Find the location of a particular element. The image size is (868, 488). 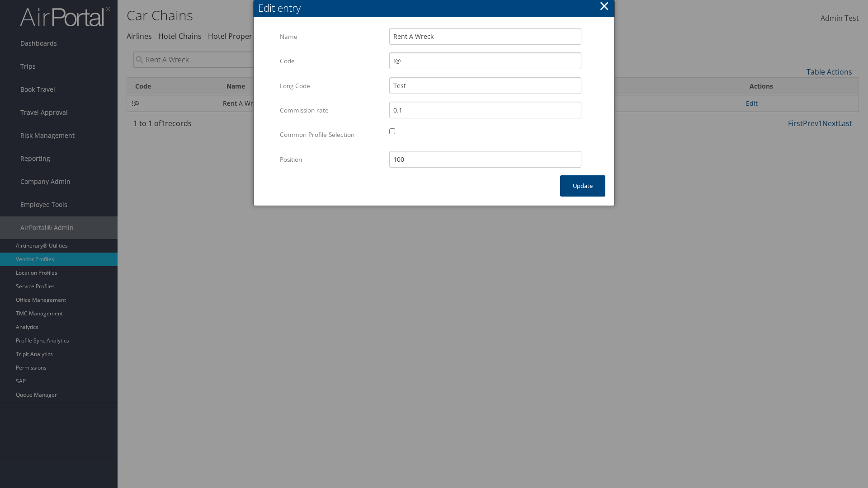

label: Commission rate is located at coordinates (331, 110).